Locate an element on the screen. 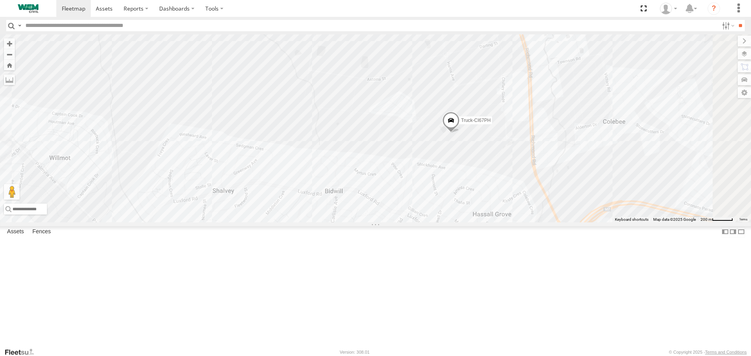  div: Version: 308.01 is located at coordinates (355, 352).